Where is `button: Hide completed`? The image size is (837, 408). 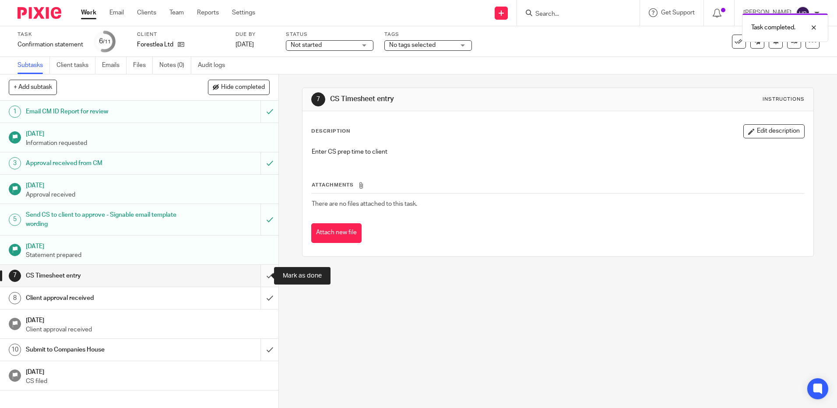 button: Hide completed is located at coordinates (239, 87).